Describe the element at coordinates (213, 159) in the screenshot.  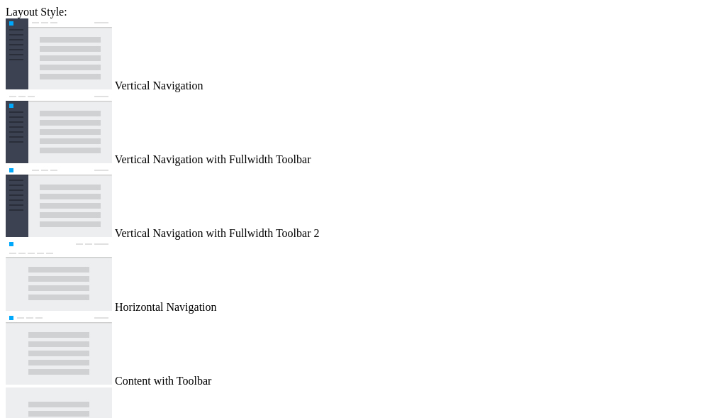
I see `span: Vertical Navigation with Fullwidth Toolbar` at that location.